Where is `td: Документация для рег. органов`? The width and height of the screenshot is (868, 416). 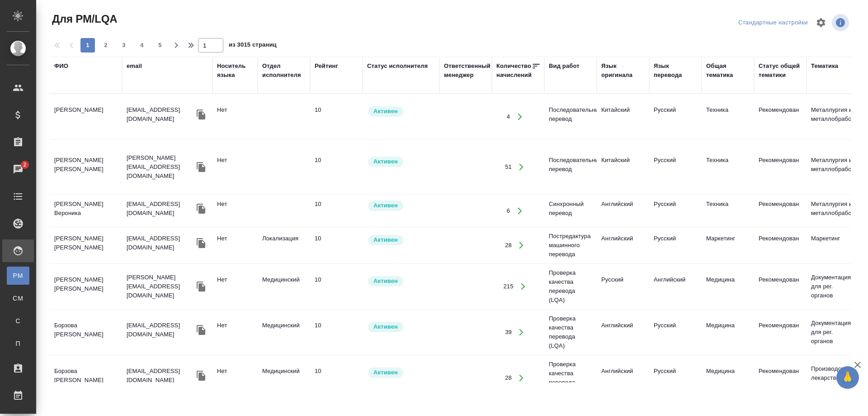 td: Документация для рег. органов is located at coordinates (833, 287).